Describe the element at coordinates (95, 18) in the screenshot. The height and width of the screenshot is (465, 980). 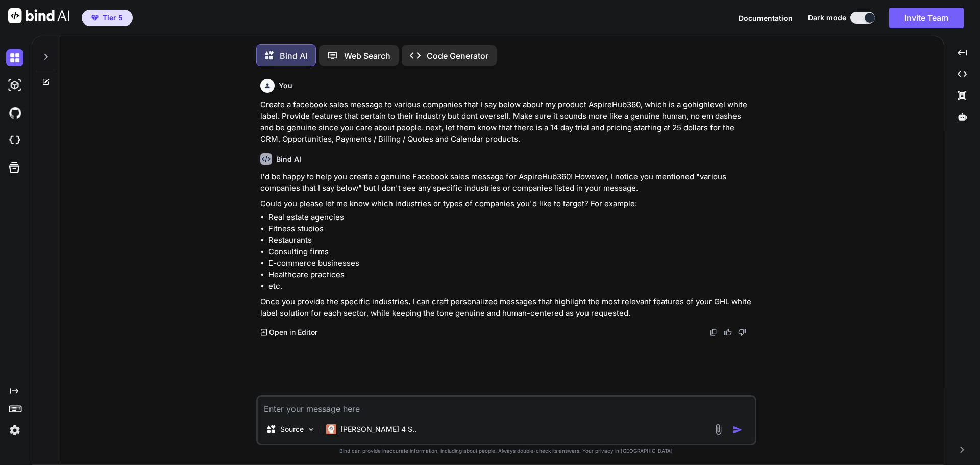
I see `img: premium` at that location.